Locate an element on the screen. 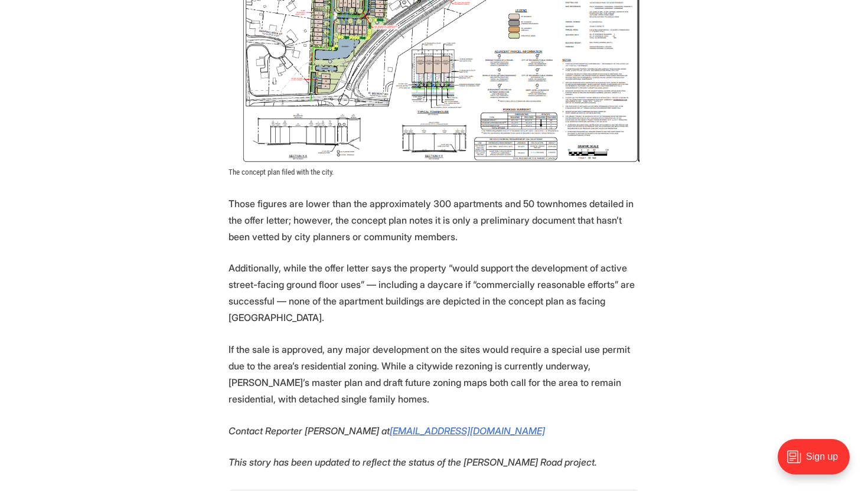 The image size is (868, 491). p: Additionally, while the offer letter says the property “would support the development of active s... is located at coordinates (434, 293).